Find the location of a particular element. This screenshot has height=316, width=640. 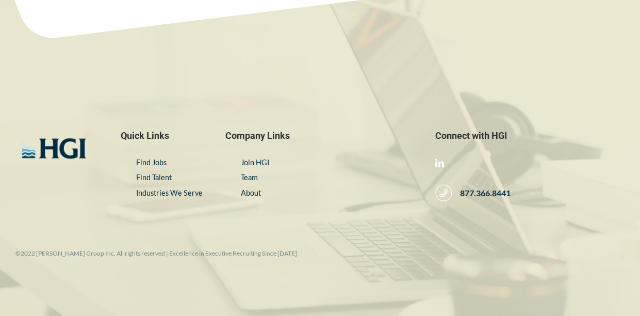

span: 877.366.8441 is located at coordinates (481, 193).